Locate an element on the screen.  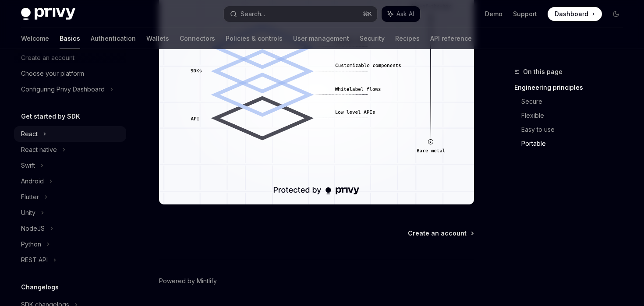
div: Flutter is located at coordinates (30, 197).